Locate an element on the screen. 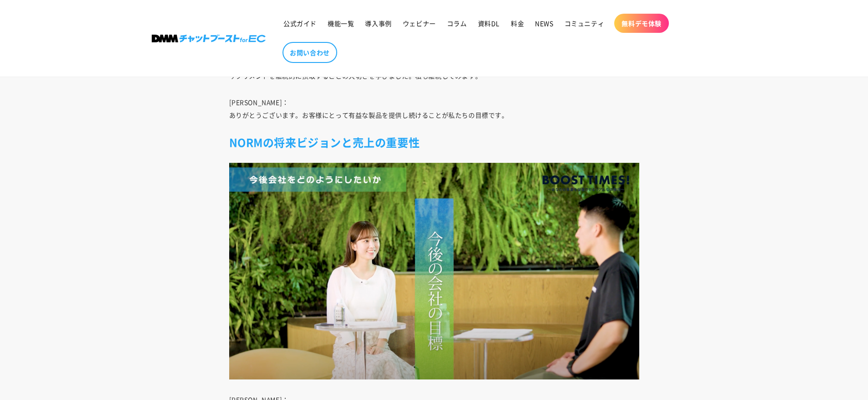 The width and height of the screenshot is (868, 400). a: 導入事例 is located at coordinates (378, 23).